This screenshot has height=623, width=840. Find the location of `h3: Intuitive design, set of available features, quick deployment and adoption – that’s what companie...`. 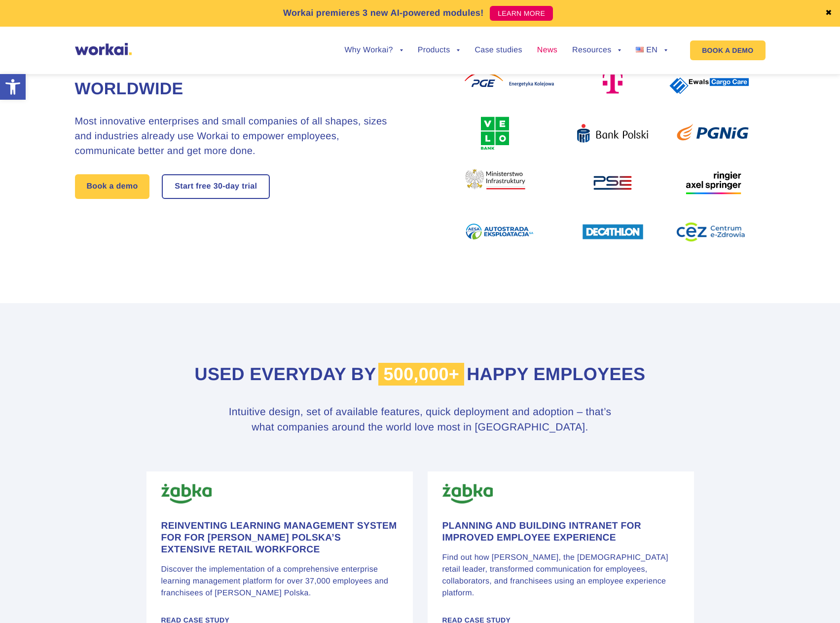

h3: Intuitive design, set of available features, quick deployment and adoption – that’s what companie... is located at coordinates (420, 419).